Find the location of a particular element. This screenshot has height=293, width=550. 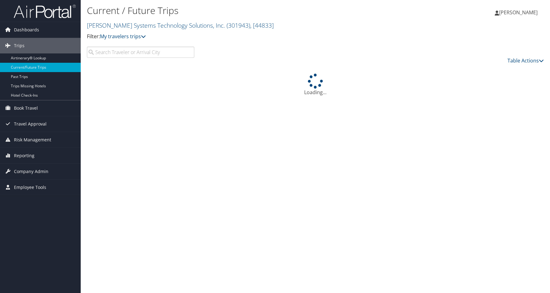

span: Risk Management is located at coordinates (33, 140).